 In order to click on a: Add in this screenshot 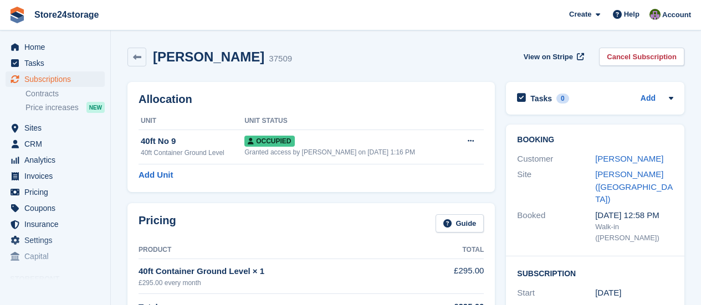, I will do `click(648, 99)`.